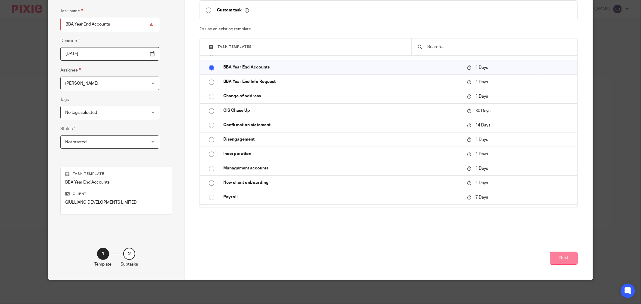  I want to click on button: Next, so click(564, 258).